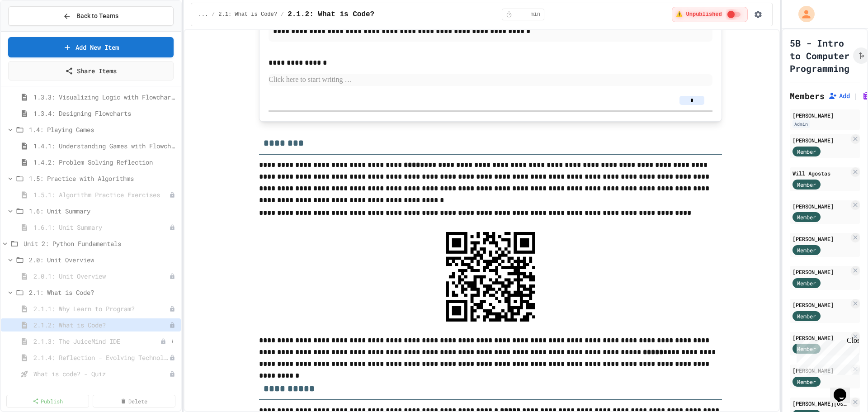 Image resolution: width=868 pixels, height=412 pixels. What do you see at coordinates (709, 14) in the screenshot?
I see `div: ⚠️ Students cannot see this content! Click the toggle to publish it and make it visible to your c...` at bounding box center [709, 14].